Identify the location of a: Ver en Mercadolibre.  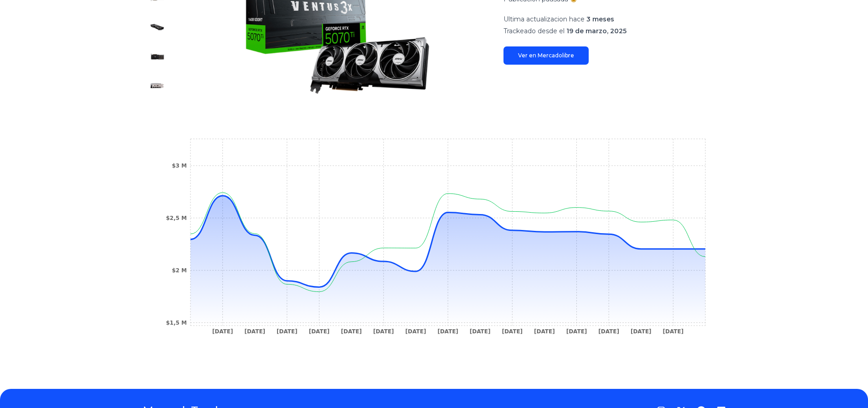
(546, 56).